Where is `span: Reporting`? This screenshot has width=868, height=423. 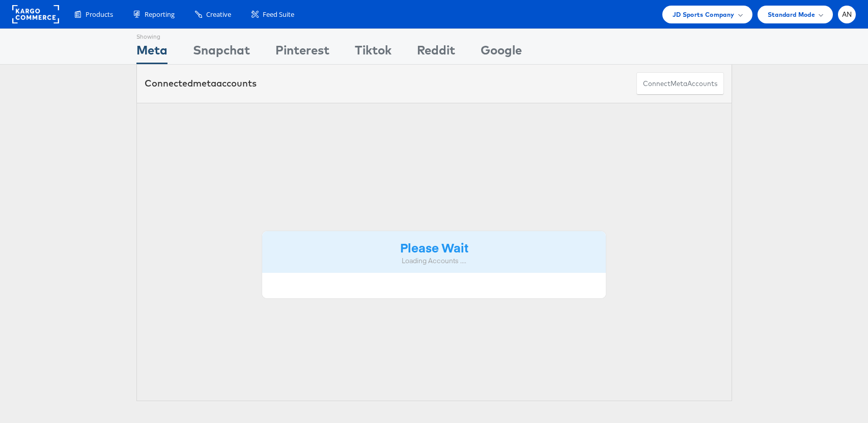
span: Reporting is located at coordinates (160, 14).